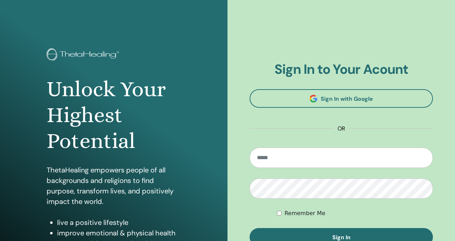  What do you see at coordinates (341, 129) in the screenshot?
I see `span: or` at bounding box center [341, 129].